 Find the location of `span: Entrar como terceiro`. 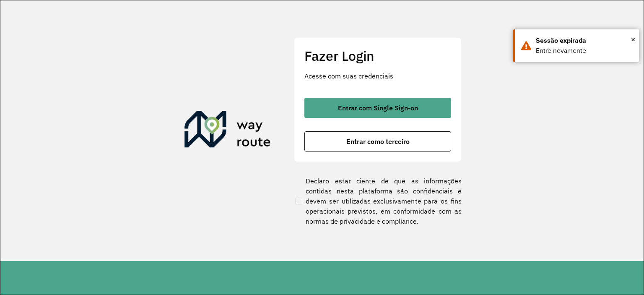

span: Entrar como terceiro is located at coordinates (378, 142).